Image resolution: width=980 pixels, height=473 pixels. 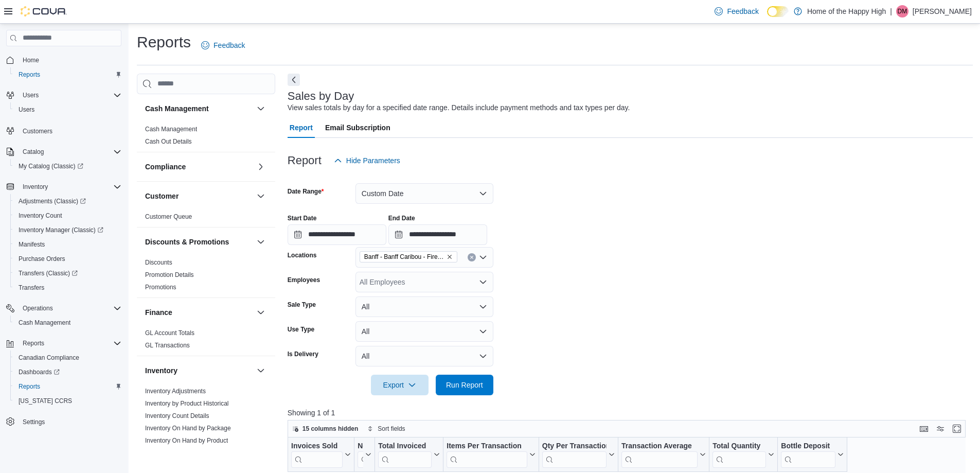 I want to click on span: Inventory Transactions, so click(x=176, y=453).